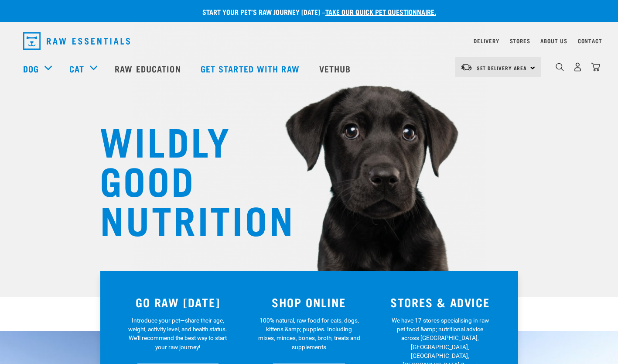 The height and width of the screenshot is (364, 618). What do you see at coordinates (31, 68) in the screenshot?
I see `a: Dog` at bounding box center [31, 68].